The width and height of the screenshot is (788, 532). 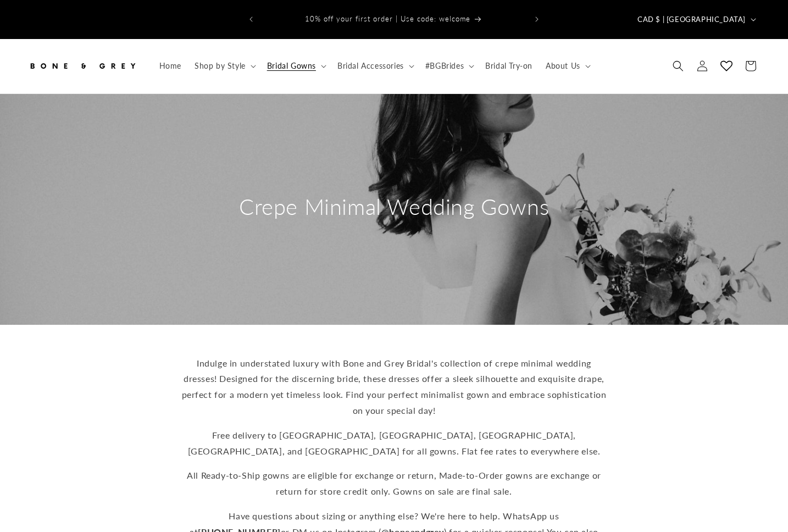 I want to click on summary: Search, so click(x=678, y=66).